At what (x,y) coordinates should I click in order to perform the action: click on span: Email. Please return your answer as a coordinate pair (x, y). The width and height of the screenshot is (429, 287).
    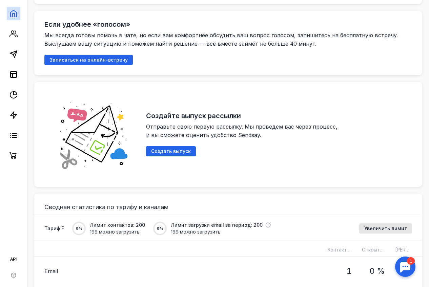
    Looking at the image, I should click on (51, 271).